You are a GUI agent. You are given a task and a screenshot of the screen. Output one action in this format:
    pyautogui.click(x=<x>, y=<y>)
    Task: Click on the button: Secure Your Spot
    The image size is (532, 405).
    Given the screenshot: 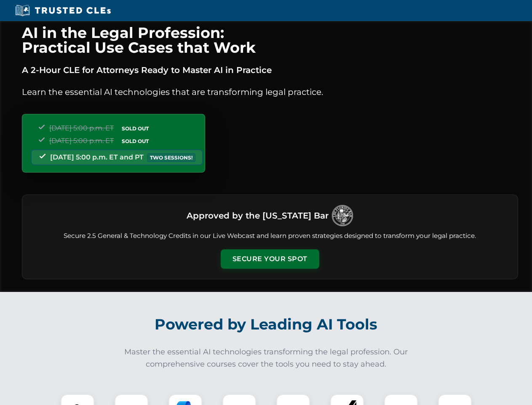 What is the action you would take?
    pyautogui.click(x=270, y=259)
    